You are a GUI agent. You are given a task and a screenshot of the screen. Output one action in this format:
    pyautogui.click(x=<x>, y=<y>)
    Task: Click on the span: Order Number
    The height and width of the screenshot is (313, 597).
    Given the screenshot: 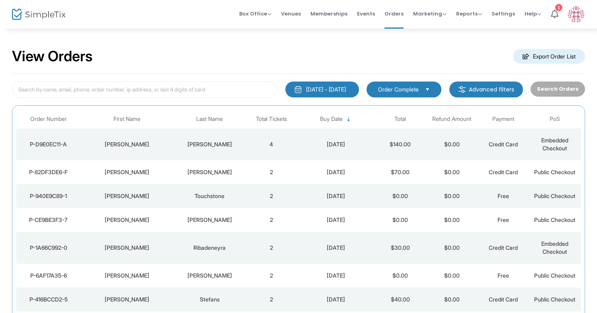 What is the action you would take?
    pyautogui.click(x=49, y=119)
    